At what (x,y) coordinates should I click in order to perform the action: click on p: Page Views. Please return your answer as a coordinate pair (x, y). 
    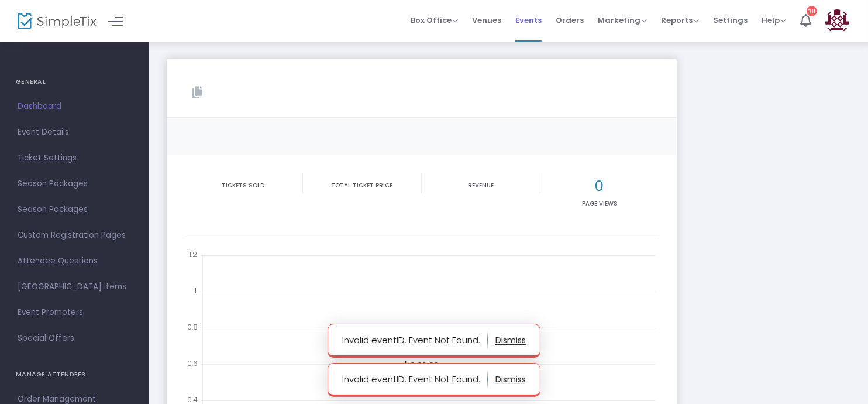
    Looking at the image, I should click on (600, 203).